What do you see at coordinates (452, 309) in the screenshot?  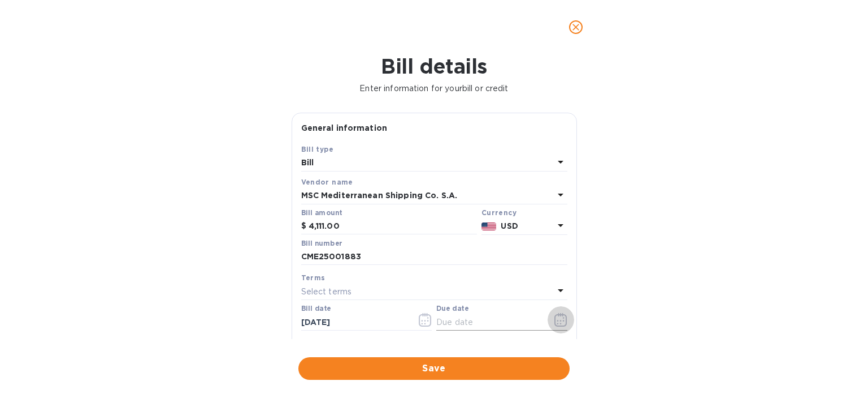 I see `label: Due date` at bounding box center [452, 309].